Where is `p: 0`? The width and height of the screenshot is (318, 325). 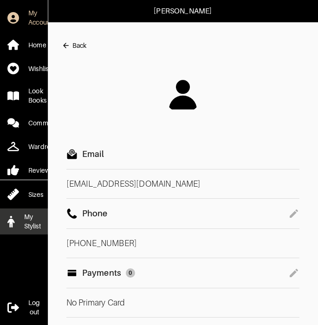
p: 0 is located at coordinates (130, 273).